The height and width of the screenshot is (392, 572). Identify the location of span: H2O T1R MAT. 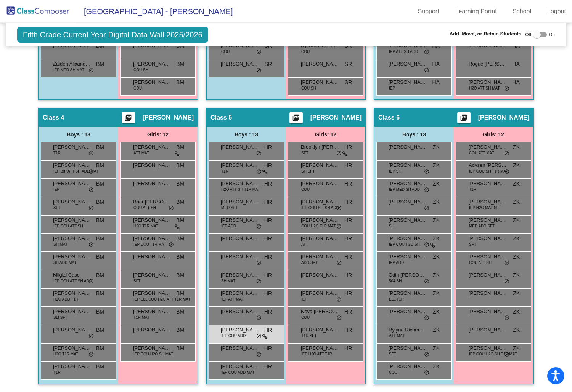
(145, 226).